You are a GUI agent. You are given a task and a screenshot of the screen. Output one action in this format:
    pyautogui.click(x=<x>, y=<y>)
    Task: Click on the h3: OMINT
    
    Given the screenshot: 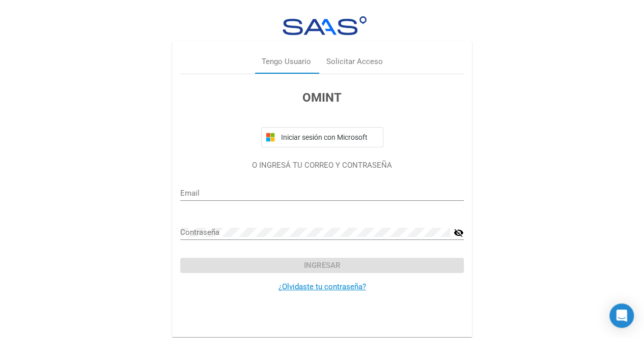 What is the action you would take?
    pyautogui.click(x=322, y=98)
    